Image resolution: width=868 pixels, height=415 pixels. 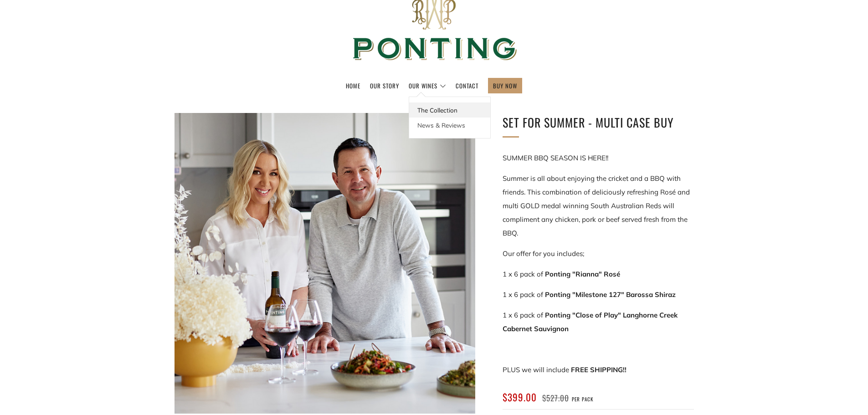 What do you see at coordinates (599, 206) in the screenshot?
I see `p: Summer is all about enjoying the cricket and a BBQ with friends. This combination of deliciously ...` at bounding box center [599, 206].